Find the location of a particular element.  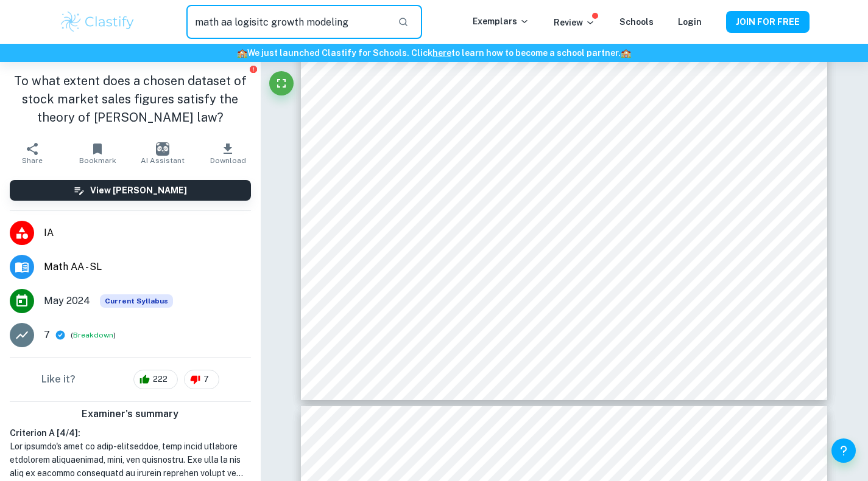

button: Help and Feedback is located at coordinates (844, 451).